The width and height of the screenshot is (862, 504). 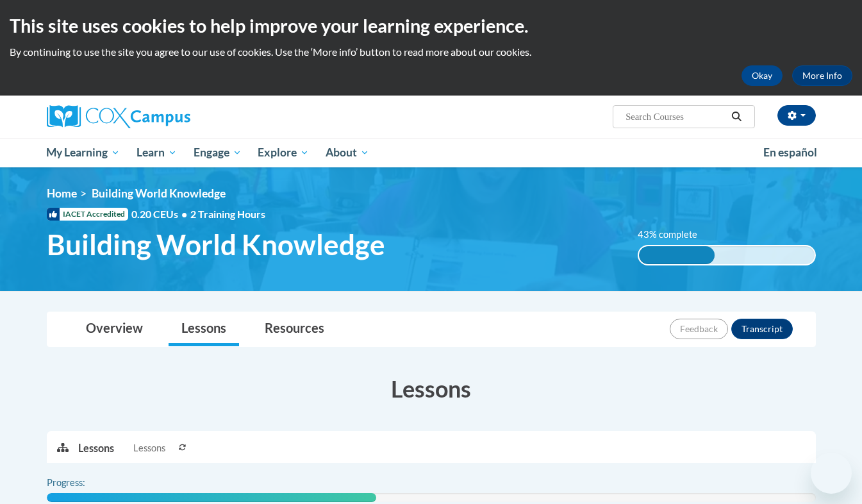 I want to click on span: Lessons, so click(x=149, y=448).